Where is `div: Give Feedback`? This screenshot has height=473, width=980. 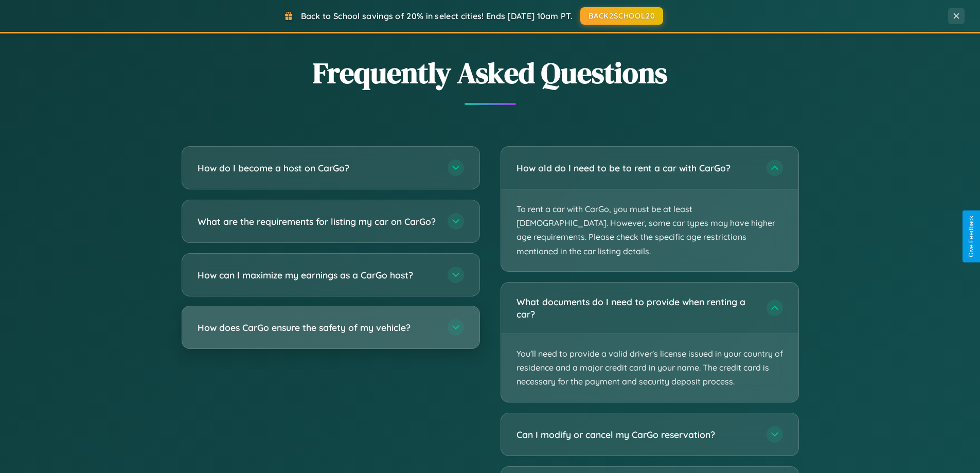
div: Give Feedback is located at coordinates (971, 236).